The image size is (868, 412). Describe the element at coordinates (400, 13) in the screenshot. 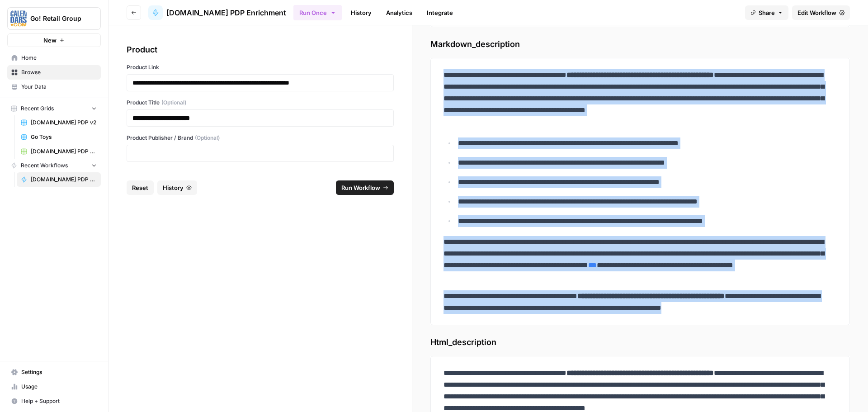

I see `a: Analytics` at that location.